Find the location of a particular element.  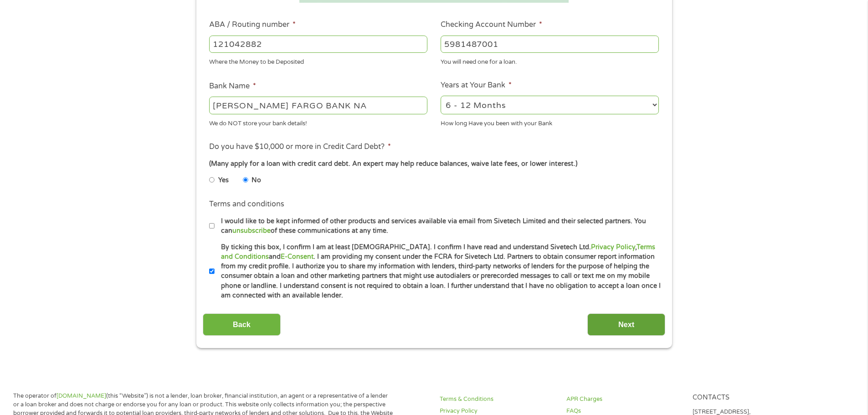

input: 345634636 is located at coordinates (549, 44).